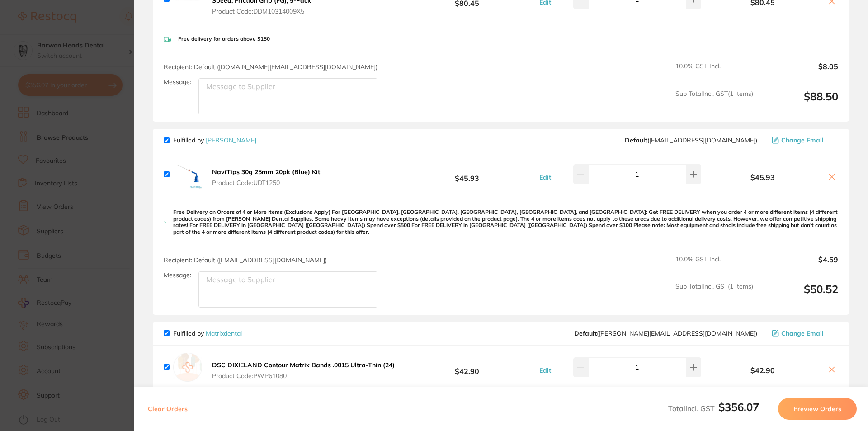 This screenshot has width=868, height=431. Describe the element at coordinates (666, 333) in the screenshot. I see `span: peter@matrixdental.com.au` at that location.